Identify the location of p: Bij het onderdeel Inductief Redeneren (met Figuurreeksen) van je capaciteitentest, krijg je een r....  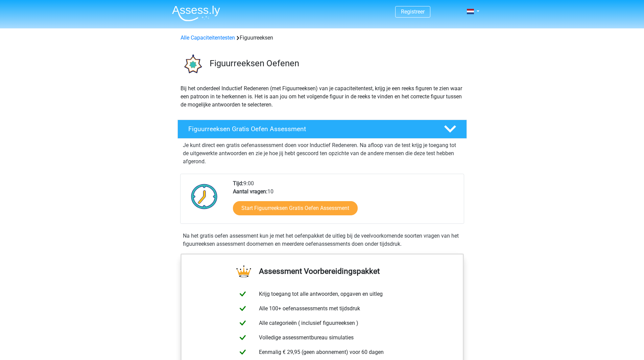
(322, 97).